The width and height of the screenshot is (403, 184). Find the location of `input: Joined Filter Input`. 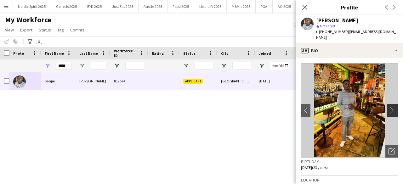

input: Joined Filter Input is located at coordinates (279, 66).